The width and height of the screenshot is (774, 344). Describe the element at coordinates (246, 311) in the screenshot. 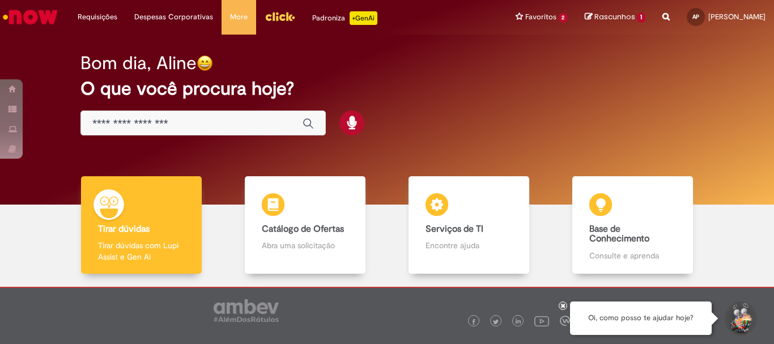

I see `img: logo_footer_ambev_rotulo_gray.png` at that location.